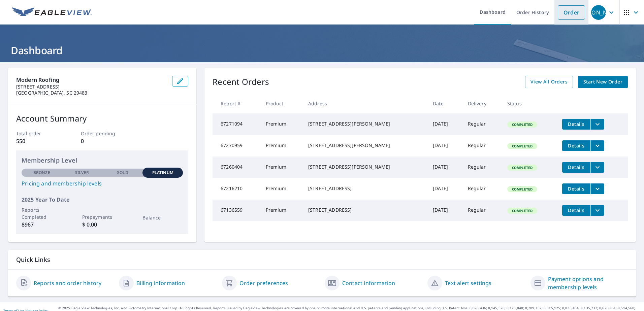 The width and height of the screenshot is (644, 311). Describe the element at coordinates (102, 133) in the screenshot. I see `p: Order pending` at that location.